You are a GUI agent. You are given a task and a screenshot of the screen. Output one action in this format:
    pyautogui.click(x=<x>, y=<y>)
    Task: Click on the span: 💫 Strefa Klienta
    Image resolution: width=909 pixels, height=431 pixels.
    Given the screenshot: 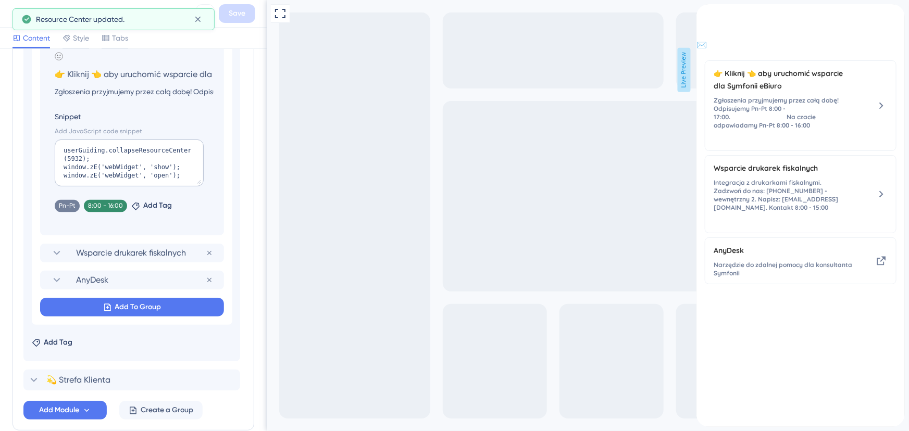 What is the action you would take?
    pyautogui.click(x=78, y=380)
    